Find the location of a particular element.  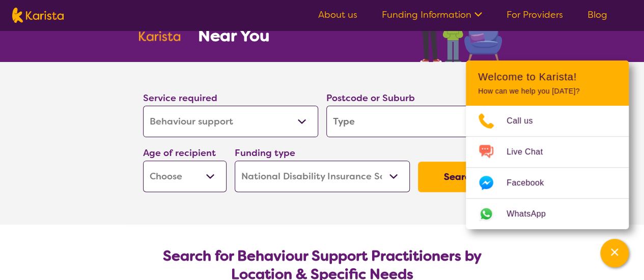

a: For Providers is located at coordinates (535, 15).